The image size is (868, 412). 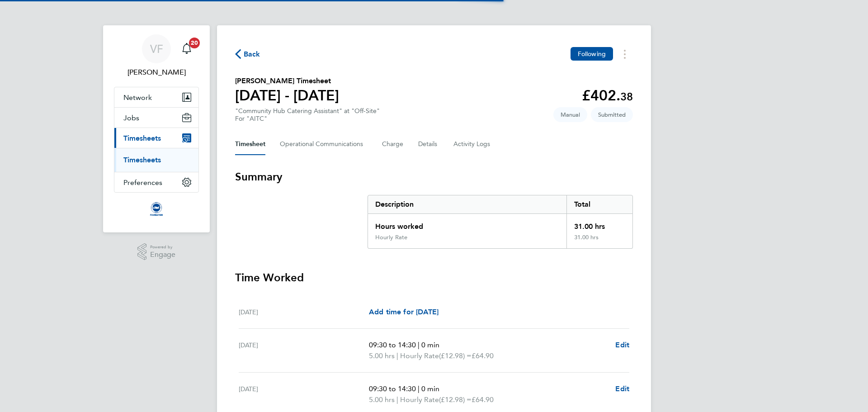 What do you see at coordinates (607, 95) in the screenshot?
I see `app-decimal: £402.` at bounding box center [607, 95].